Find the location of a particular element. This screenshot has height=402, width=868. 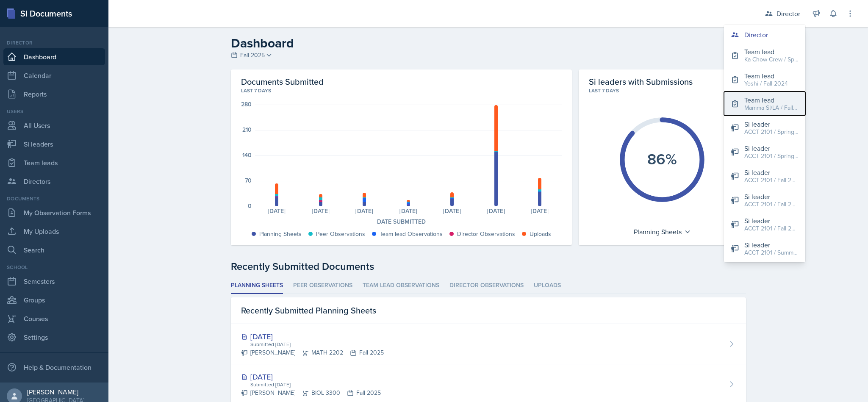

li: Director Observations is located at coordinates (486, 285).